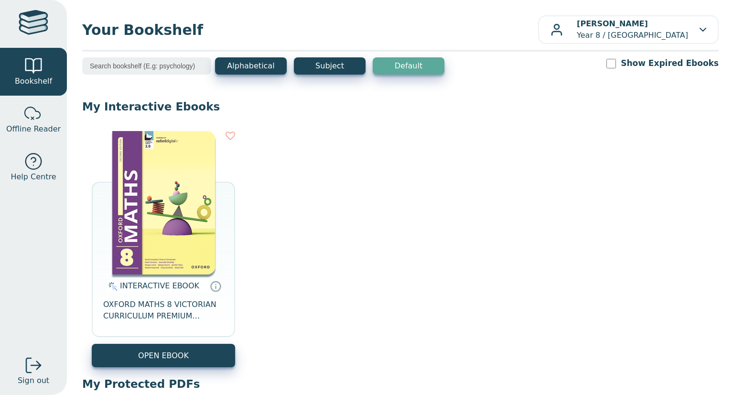 The width and height of the screenshot is (734, 395). Describe the element at coordinates (147, 66) in the screenshot. I see `input: Search bookshelf (E.g: psychology)` at that location.